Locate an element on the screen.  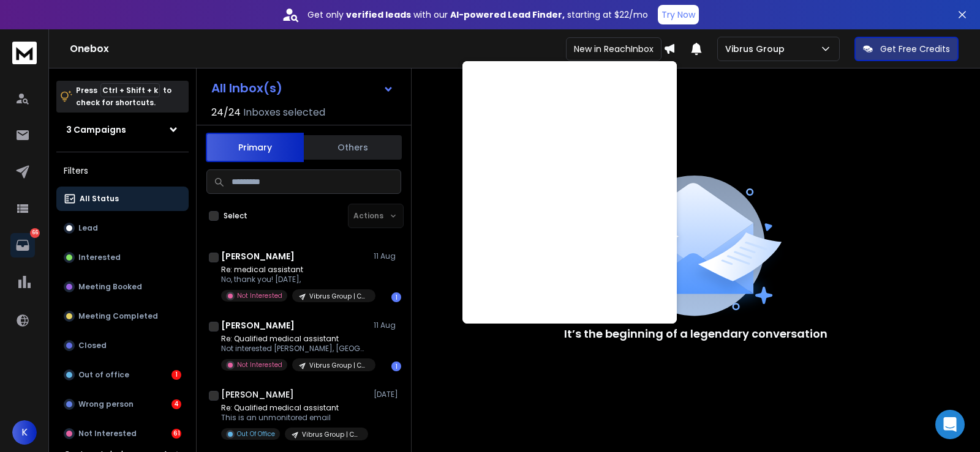
button: Out of office1 is located at coordinates (123, 375).